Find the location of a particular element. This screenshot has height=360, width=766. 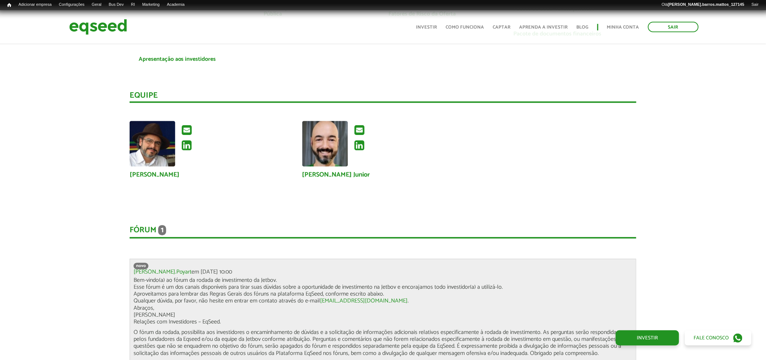

a: Como funciona is located at coordinates (465, 27).